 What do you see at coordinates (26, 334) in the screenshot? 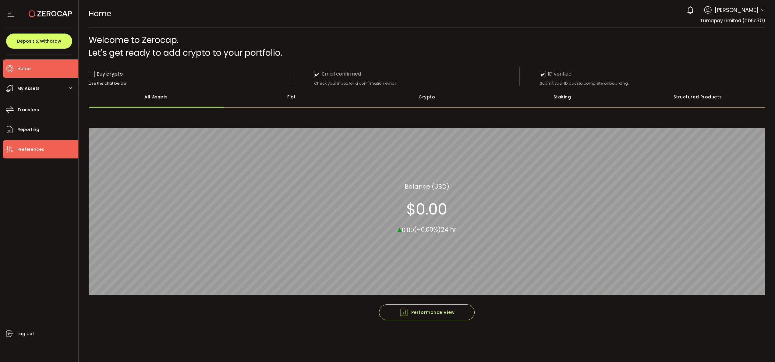
I see `span: Log out` at bounding box center [26, 334].